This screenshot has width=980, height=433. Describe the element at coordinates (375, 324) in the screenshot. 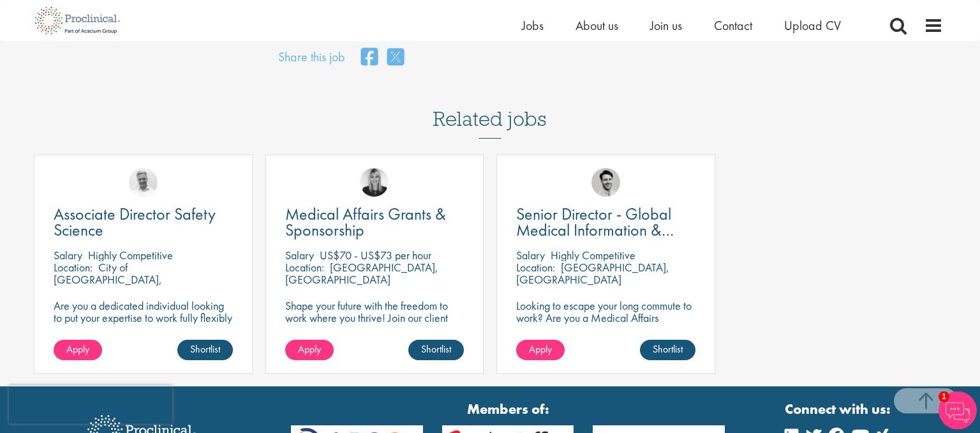

I see `p: Shape your future with the freedom to work where you thrive! Join our client with this fully remo...` at that location.